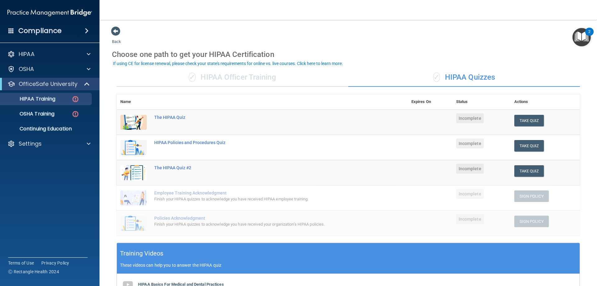 Image resolution: width=597 pixels, height=286 pixels. I want to click on a: OfficeSafe University, so click(49, 84).